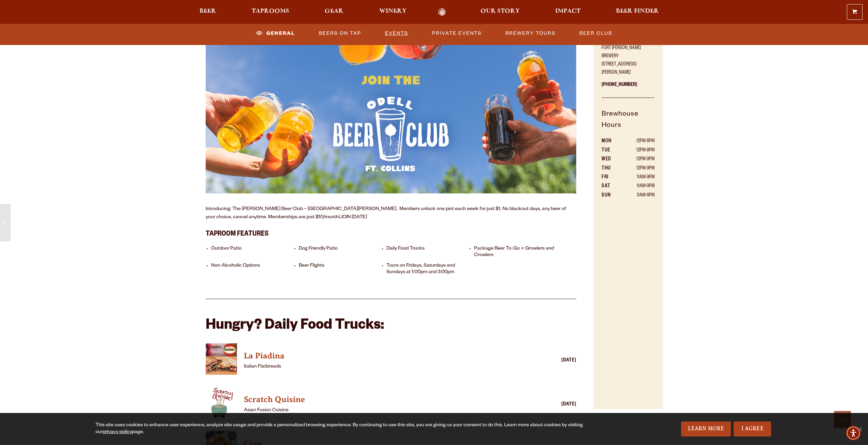 This screenshot has width=868, height=445. I want to click on a: Gear, so click(334, 12).